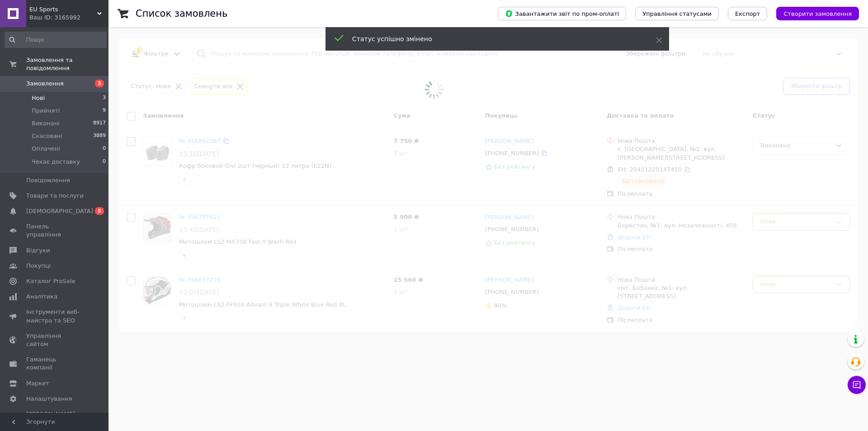 The height and width of the screenshot is (431, 868). I want to click on span: Інструменти веб-майстра та SEO, so click(55, 316).